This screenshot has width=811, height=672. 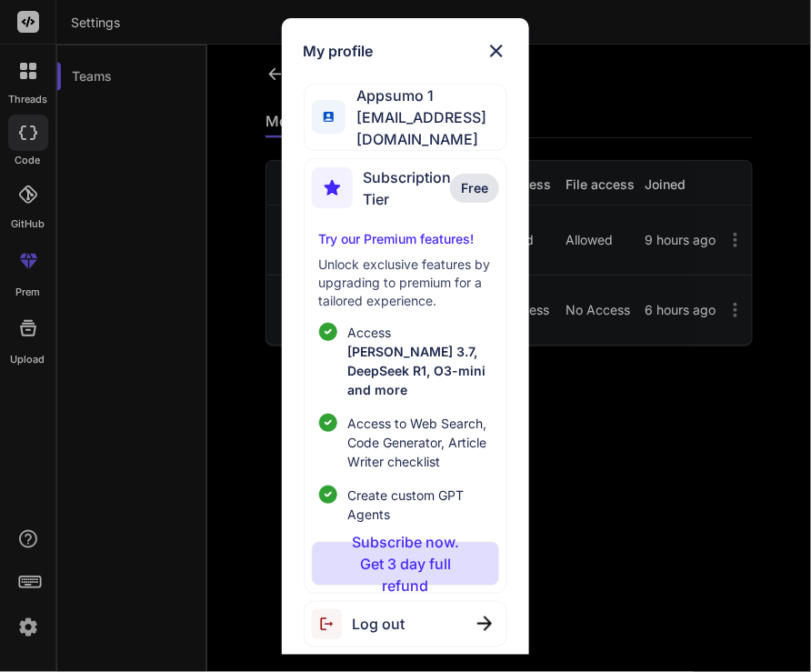 I want to click on span: Create custom GPT Agents, so click(x=420, y=505).